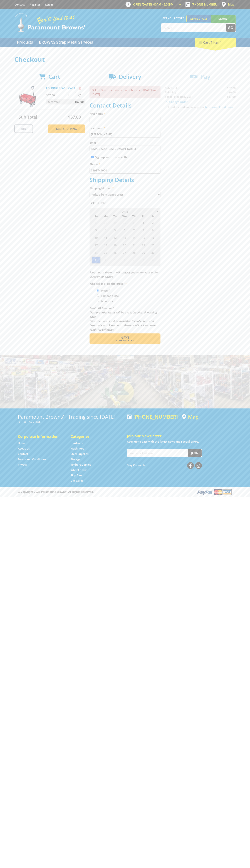  I want to click on h5: Categories, so click(94, 437).